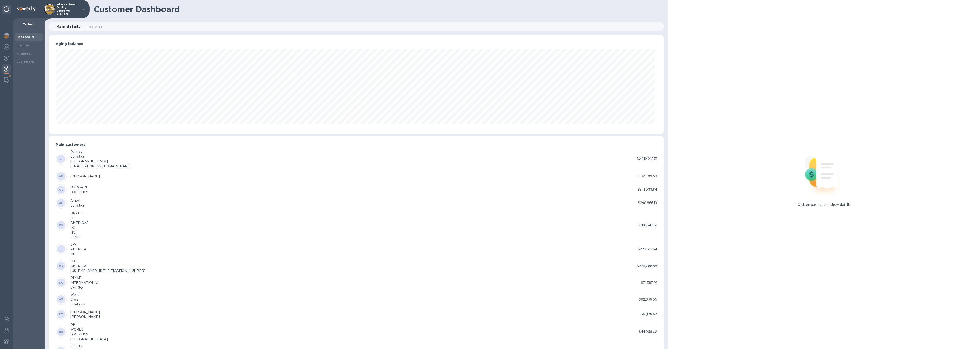 Image resolution: width=980 pixels, height=349 pixels. Describe the element at coordinates (78, 300) in the screenshot. I see `div: Class` at that location.